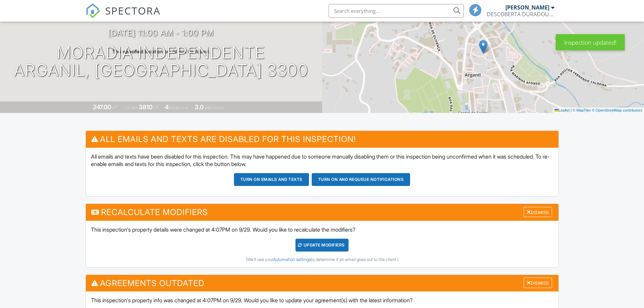  I want to click on div: This inspection's property details were changed at 4:07PM on 9/29. Would you like to recalculate ..., so click(322, 244).